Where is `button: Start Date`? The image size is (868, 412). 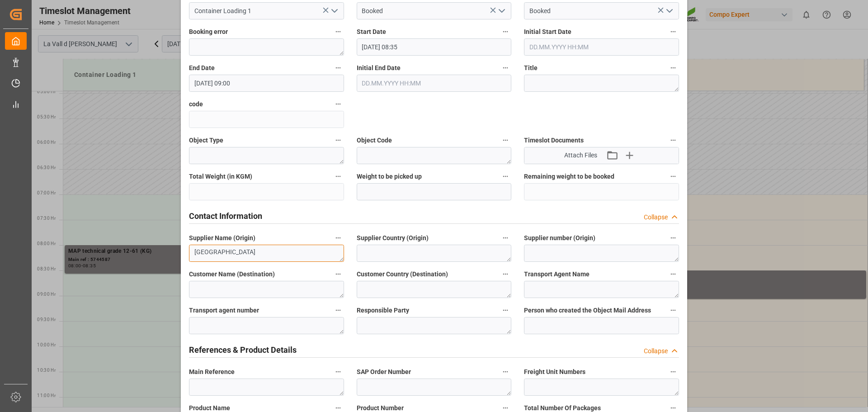 button: Start Date is located at coordinates (505, 32).